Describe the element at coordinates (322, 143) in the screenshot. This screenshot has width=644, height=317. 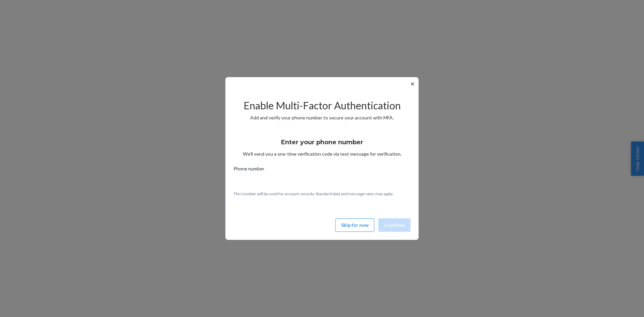
I see `h3: Enter your phone number` at that location.